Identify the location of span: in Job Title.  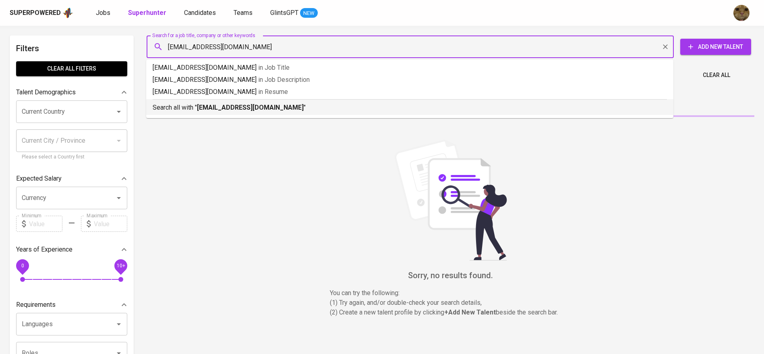
(274, 67).